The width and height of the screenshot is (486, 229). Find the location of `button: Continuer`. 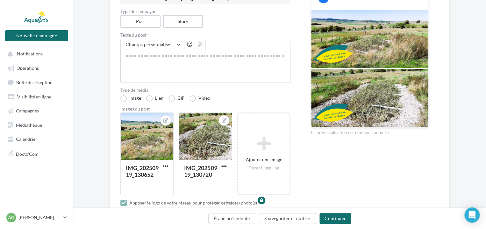

button: Continuer is located at coordinates (335, 219).